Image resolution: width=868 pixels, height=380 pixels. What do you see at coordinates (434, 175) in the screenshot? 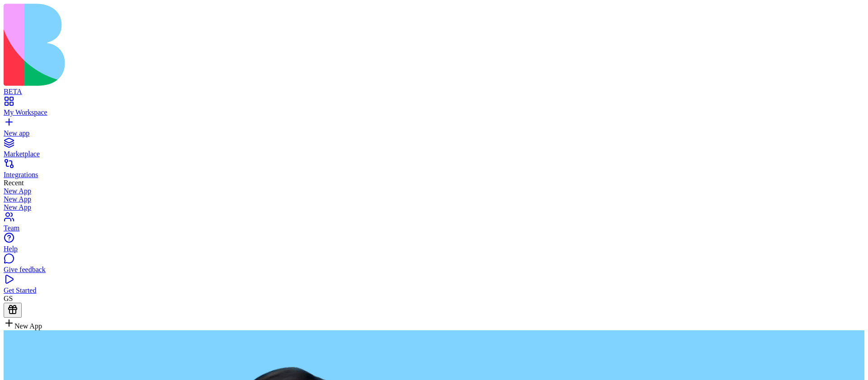
I see `div: Integrations` at bounding box center [434, 175].